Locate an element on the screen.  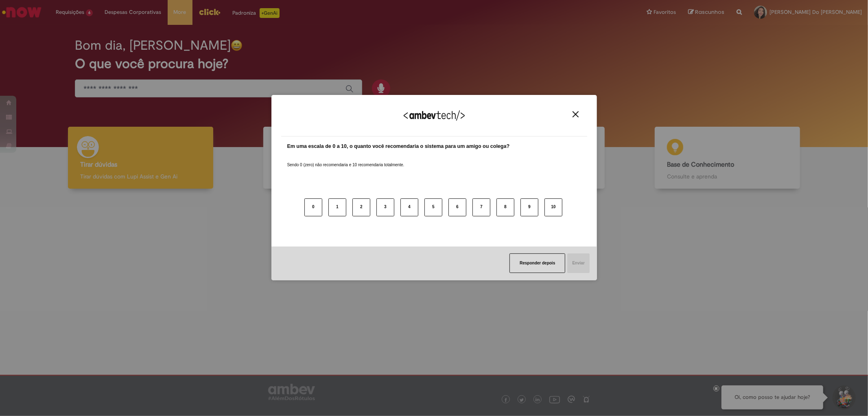
img: Close is located at coordinates (575, 114).